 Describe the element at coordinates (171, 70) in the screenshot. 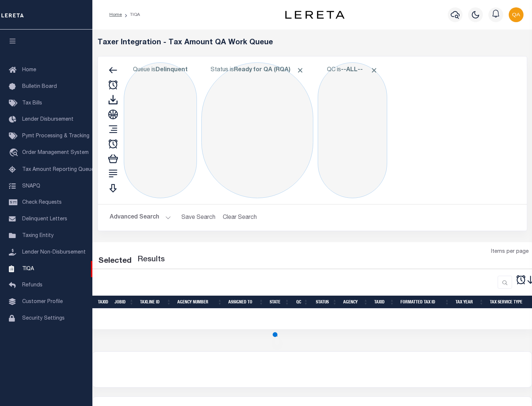

I see `b: Delinquent` at that location.